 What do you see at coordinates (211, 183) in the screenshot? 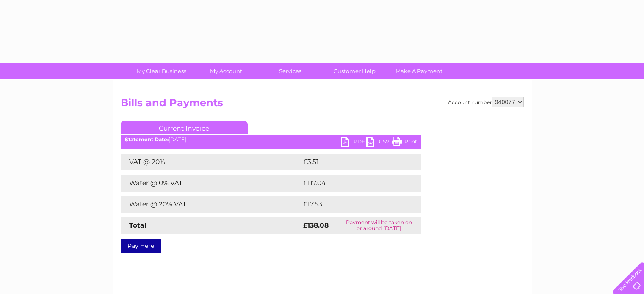
I see `td: Water @ 0% VAT` at bounding box center [211, 183].